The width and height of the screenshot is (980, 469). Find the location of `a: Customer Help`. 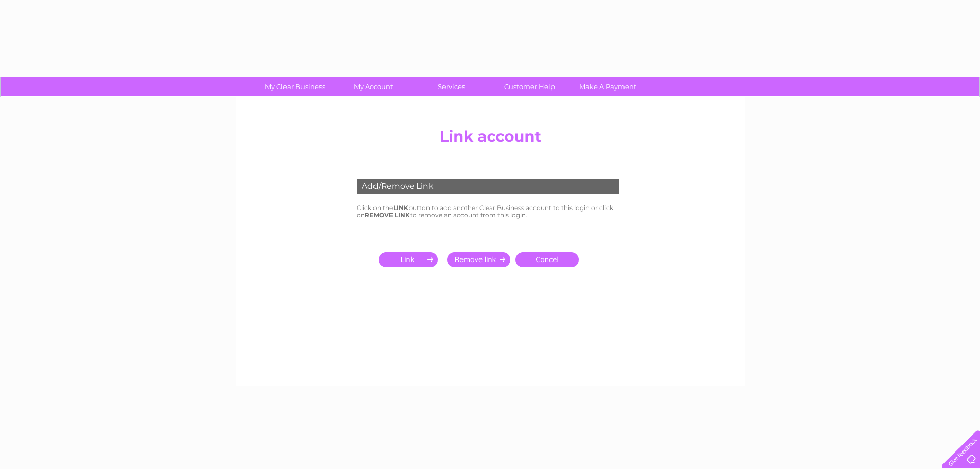

a: Customer Help is located at coordinates (529, 87).